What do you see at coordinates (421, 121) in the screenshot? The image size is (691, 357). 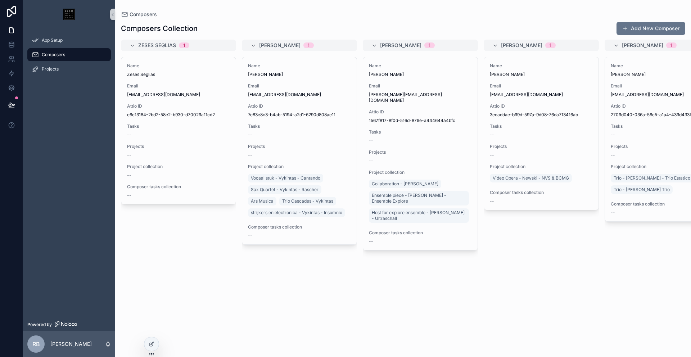 I see `span: 1567f817-8f0d-516d-879e-a444644a4bfc` at bounding box center [421, 121].